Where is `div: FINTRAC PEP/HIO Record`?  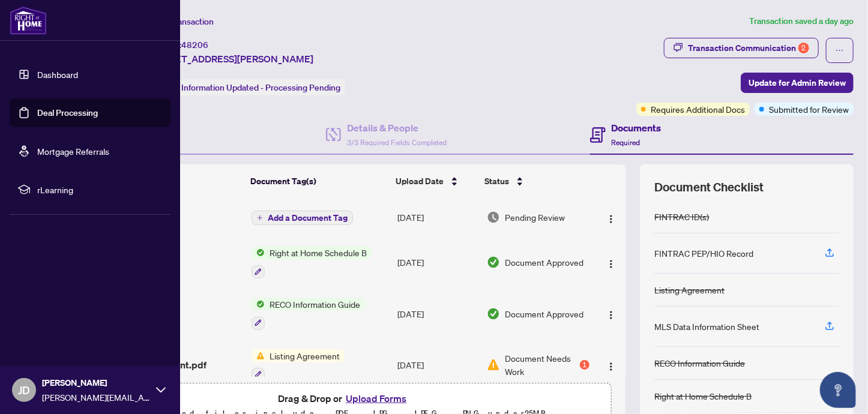
div: FINTRAC PEP/HIO Record is located at coordinates (703, 253).